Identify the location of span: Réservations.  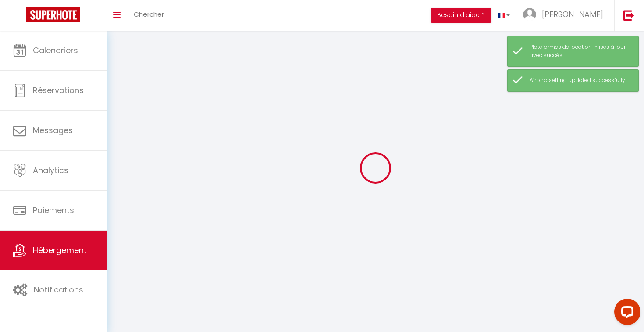
(59, 90).